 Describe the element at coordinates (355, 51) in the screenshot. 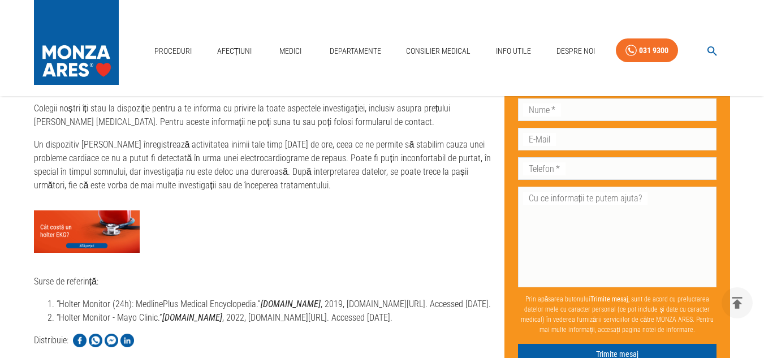

I see `a: Departamente` at that location.